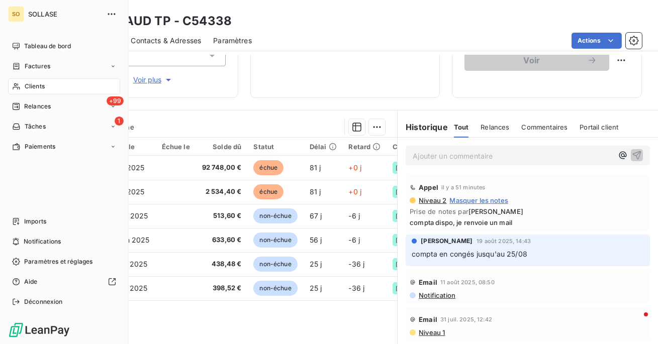 The height and width of the screenshot is (344, 658). Describe the element at coordinates (222, 192) in the screenshot. I see `span: 2 534,40 €` at that location.